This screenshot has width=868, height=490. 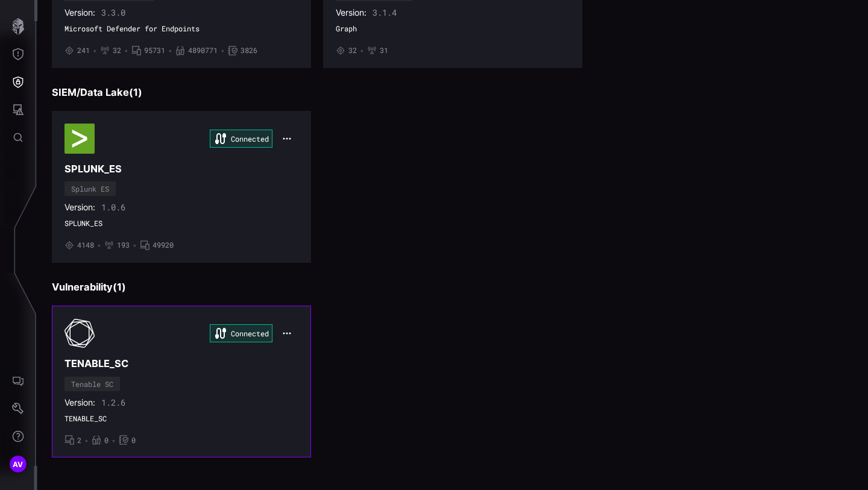 I want to click on h3: TENABLE_SC, so click(x=182, y=363).